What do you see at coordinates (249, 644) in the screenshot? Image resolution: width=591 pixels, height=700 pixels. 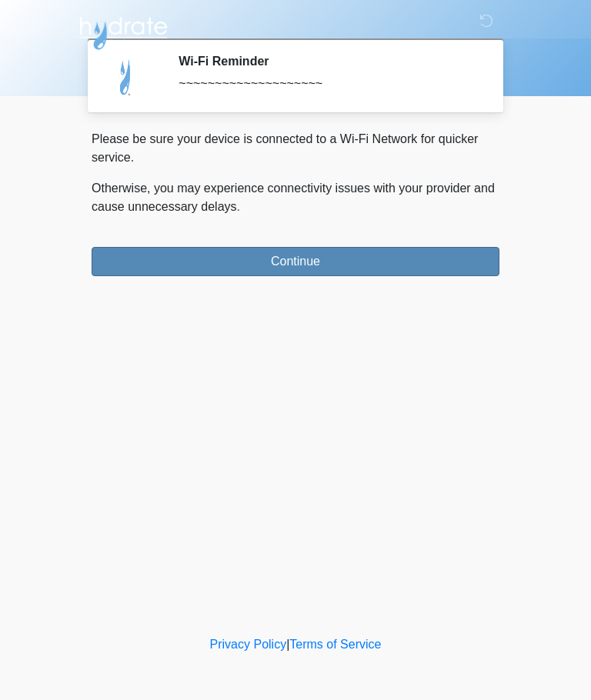 I see `a: Privacy Policy` at bounding box center [249, 644].